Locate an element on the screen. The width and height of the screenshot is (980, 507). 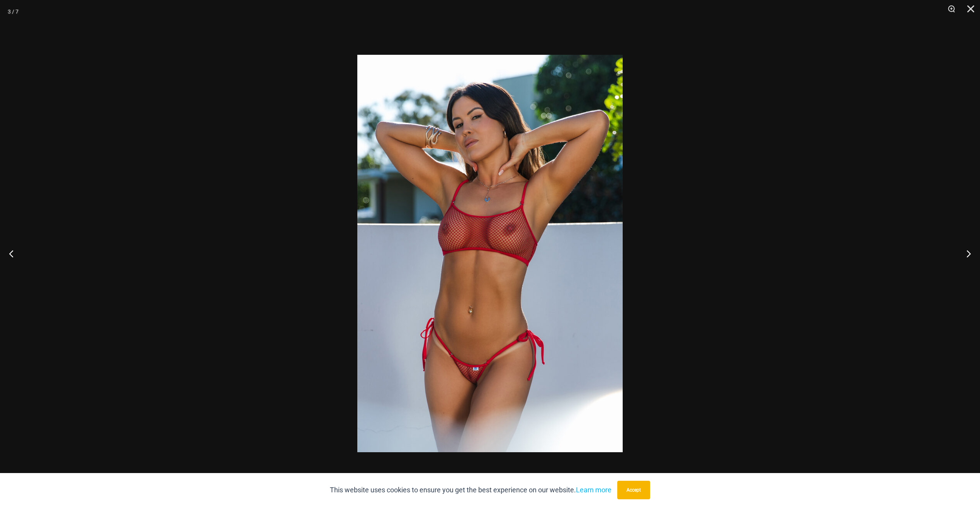
div: 3 / 7 is located at coordinates (13, 11).